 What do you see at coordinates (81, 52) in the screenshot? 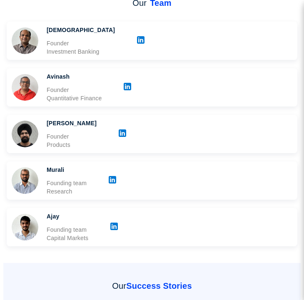
I see `div: Investment Banking` at bounding box center [81, 52].